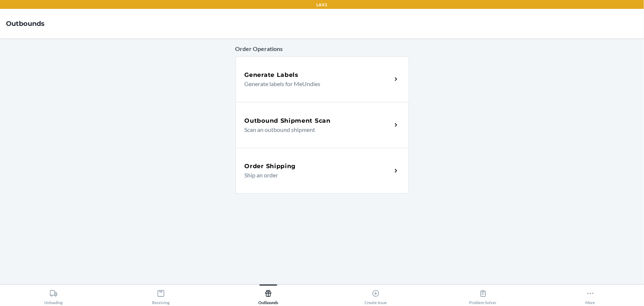  I want to click on div: More, so click(591, 295).